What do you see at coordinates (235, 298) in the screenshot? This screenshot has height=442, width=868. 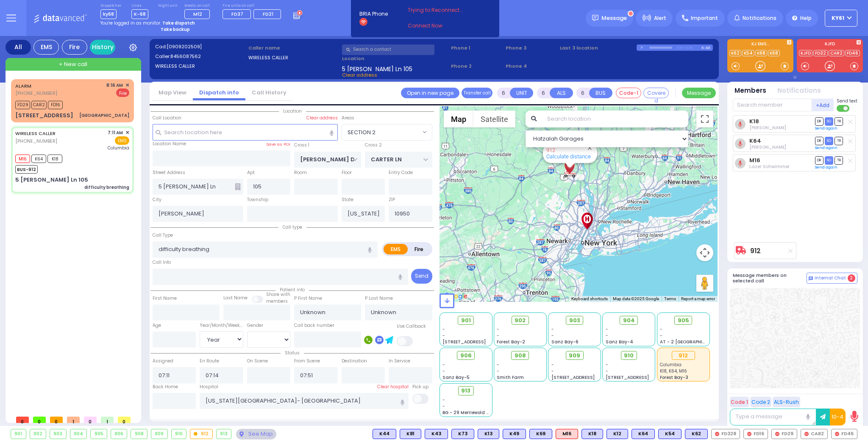 I see `label: Last Name` at bounding box center [235, 298].